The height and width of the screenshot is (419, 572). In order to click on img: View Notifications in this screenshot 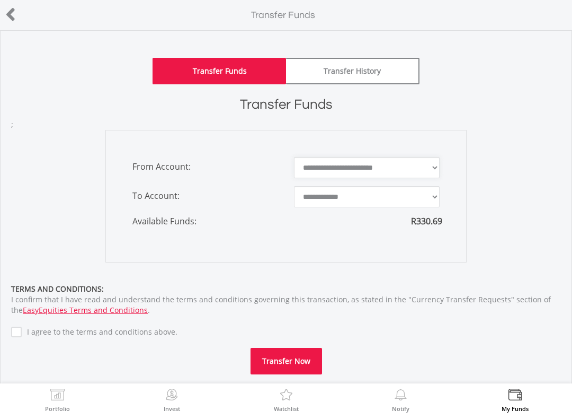, I will do `click(401, 396)`.